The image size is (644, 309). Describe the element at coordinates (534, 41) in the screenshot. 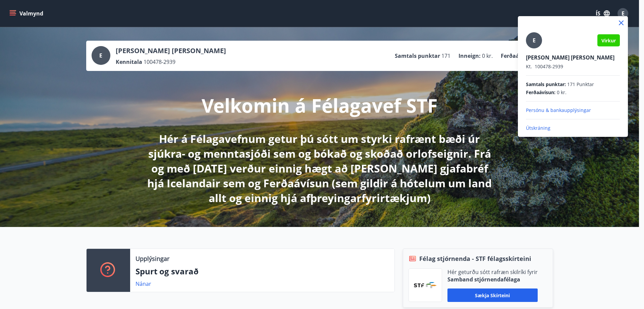

I see `span: E` at that location.